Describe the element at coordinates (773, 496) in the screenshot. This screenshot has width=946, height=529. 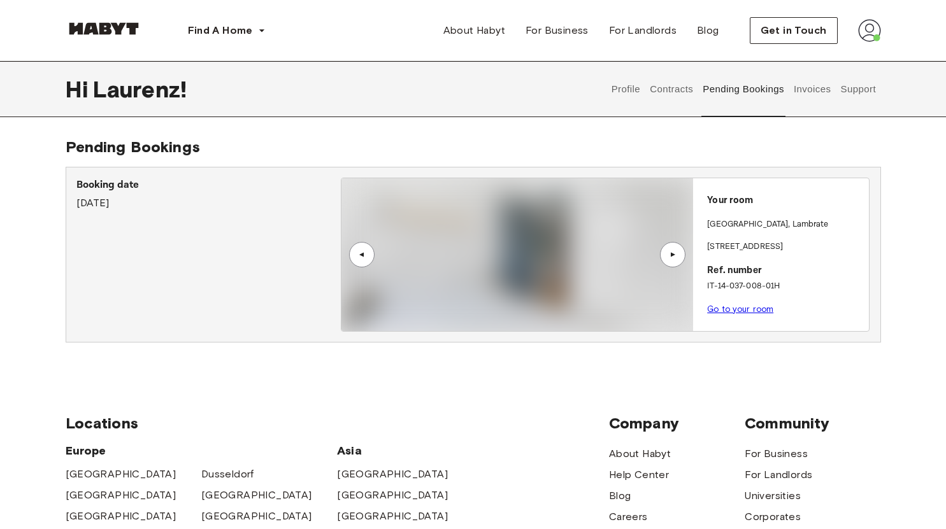
I see `a: Universities` at that location.